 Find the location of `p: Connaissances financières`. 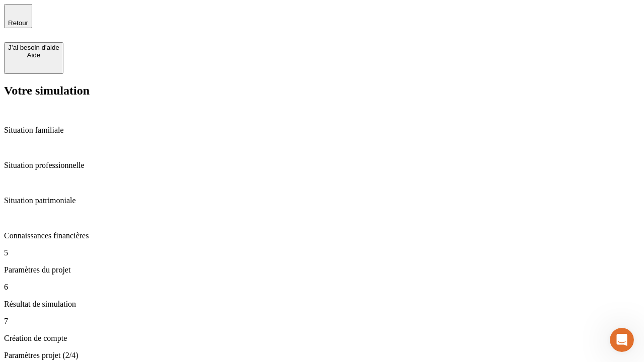

p: Connaissances financières is located at coordinates (322, 236).